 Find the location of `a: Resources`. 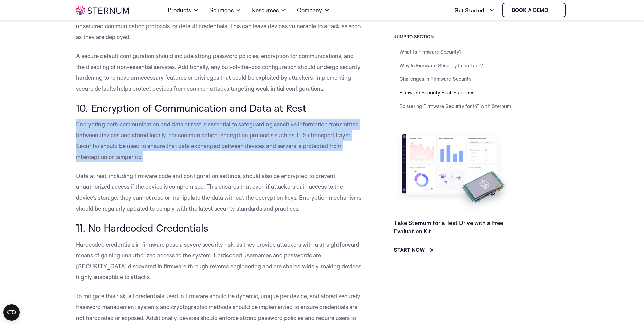

a: Resources is located at coordinates (269, 11).